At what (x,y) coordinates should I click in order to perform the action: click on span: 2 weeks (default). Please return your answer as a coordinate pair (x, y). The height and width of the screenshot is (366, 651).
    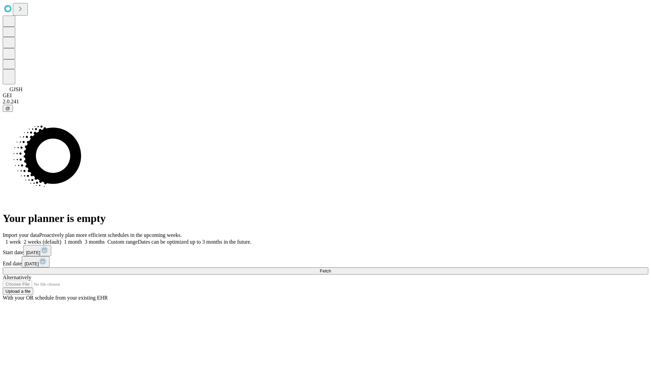
    Looking at the image, I should click on (42, 242).